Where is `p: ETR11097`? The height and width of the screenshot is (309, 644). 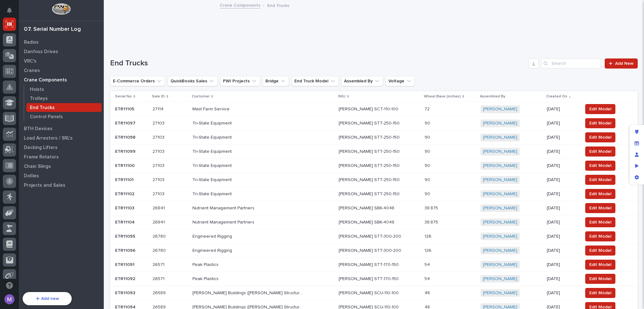
p: ETR11097 is located at coordinates (126, 122).